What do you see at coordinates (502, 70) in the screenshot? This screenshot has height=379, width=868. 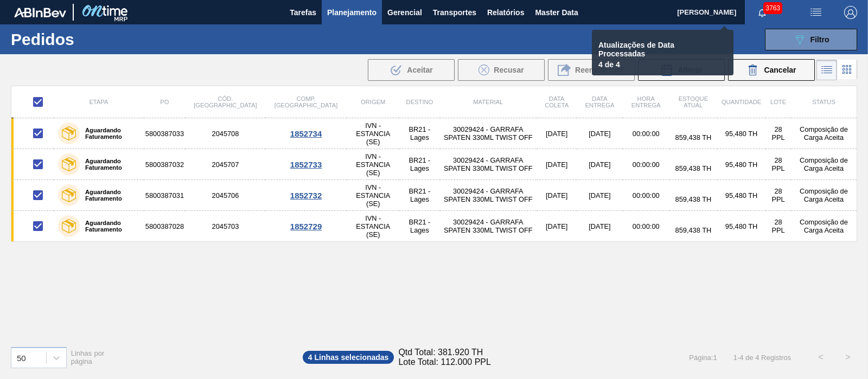 I see `div: Recusar` at bounding box center [502, 70].